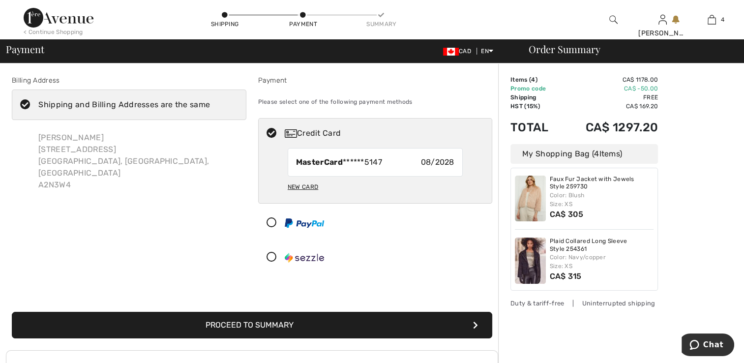 The width and height of the screenshot is (744, 363). What do you see at coordinates (609, 97) in the screenshot?
I see `td: Free` at bounding box center [609, 97].